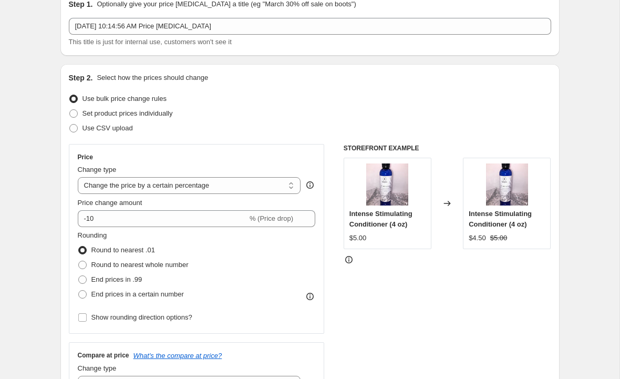  Describe the element at coordinates (81, 78) in the screenshot. I see `h2: Step 2.` at that location.